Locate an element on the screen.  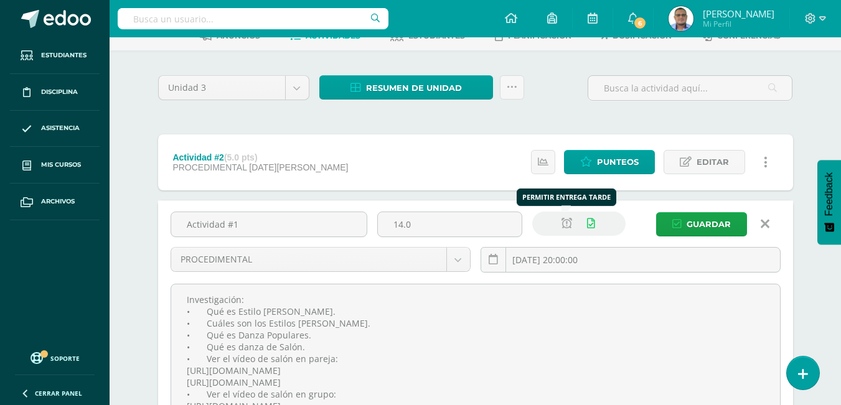
a: Estudiantes is located at coordinates (55, 55).